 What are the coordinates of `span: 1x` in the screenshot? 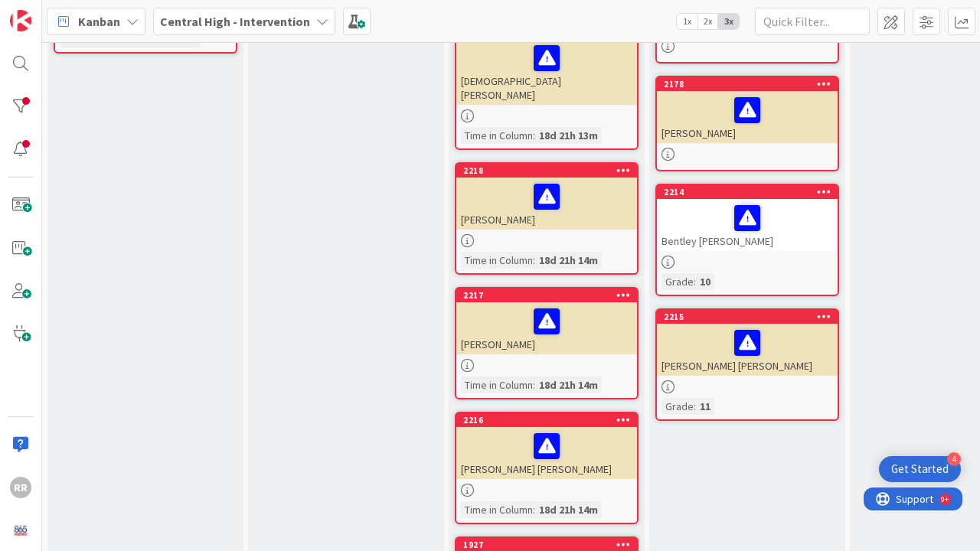 It's located at (687, 21).